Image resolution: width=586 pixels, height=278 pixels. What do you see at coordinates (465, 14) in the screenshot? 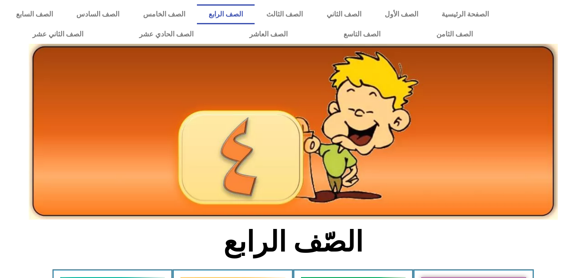
I see `a: الصفحة الرئيسية` at bounding box center [465, 14].